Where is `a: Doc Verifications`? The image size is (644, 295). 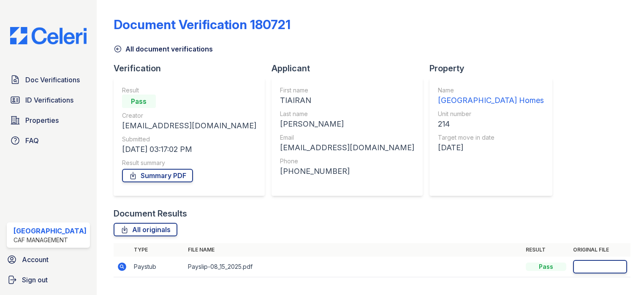 a: Doc Verifications is located at coordinates (48, 80).